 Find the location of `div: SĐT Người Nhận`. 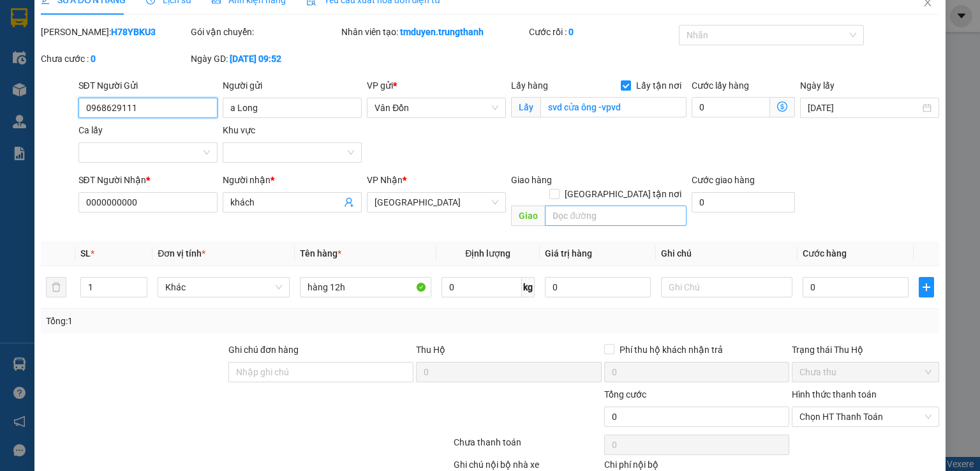

div: SĐT Người Nhận is located at coordinates (148, 180).